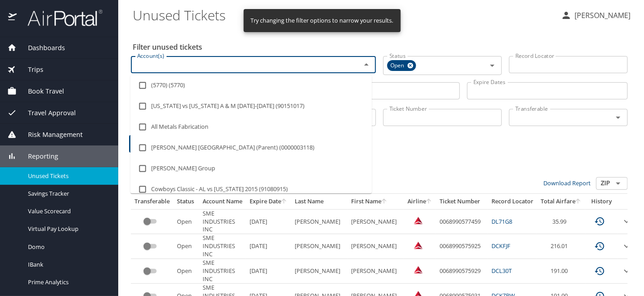 The height and width of the screenshot is (296, 644). I want to click on span: Dashboards, so click(41, 48).